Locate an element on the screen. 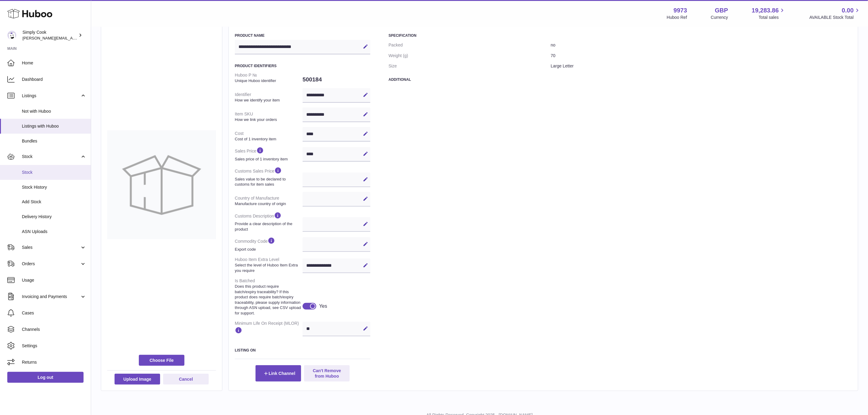 This screenshot has height=415, width=868. dt: Size is located at coordinates (470, 66).